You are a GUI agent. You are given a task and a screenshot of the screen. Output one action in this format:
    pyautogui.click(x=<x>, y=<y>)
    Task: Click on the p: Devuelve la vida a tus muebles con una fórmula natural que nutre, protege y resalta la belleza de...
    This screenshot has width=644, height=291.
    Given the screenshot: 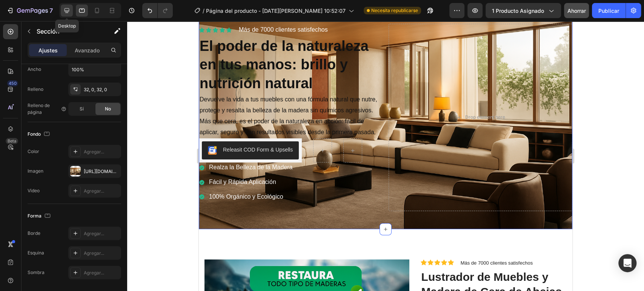 What is the action you would take?
    pyautogui.click(x=92, y=95)
    